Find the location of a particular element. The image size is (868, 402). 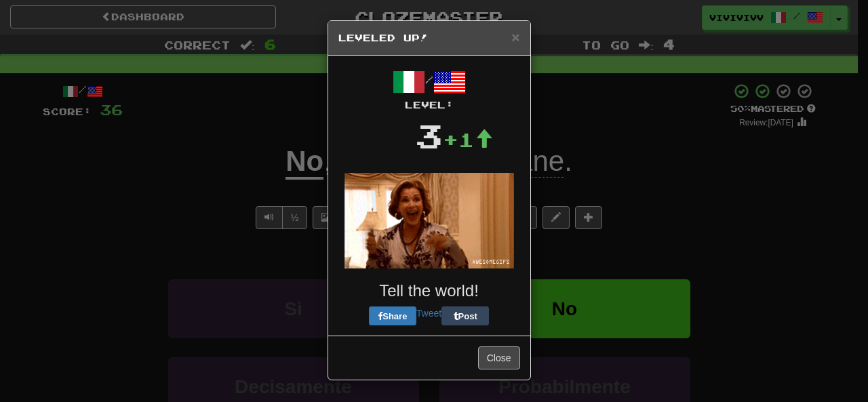

h3: Tell the world! is located at coordinates (429, 291).